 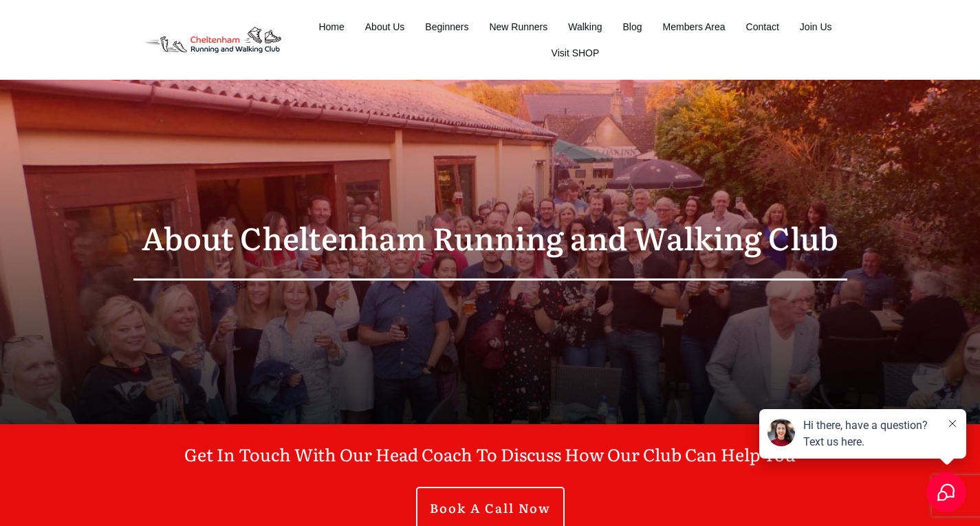 I want to click on a: About Us, so click(x=385, y=27).